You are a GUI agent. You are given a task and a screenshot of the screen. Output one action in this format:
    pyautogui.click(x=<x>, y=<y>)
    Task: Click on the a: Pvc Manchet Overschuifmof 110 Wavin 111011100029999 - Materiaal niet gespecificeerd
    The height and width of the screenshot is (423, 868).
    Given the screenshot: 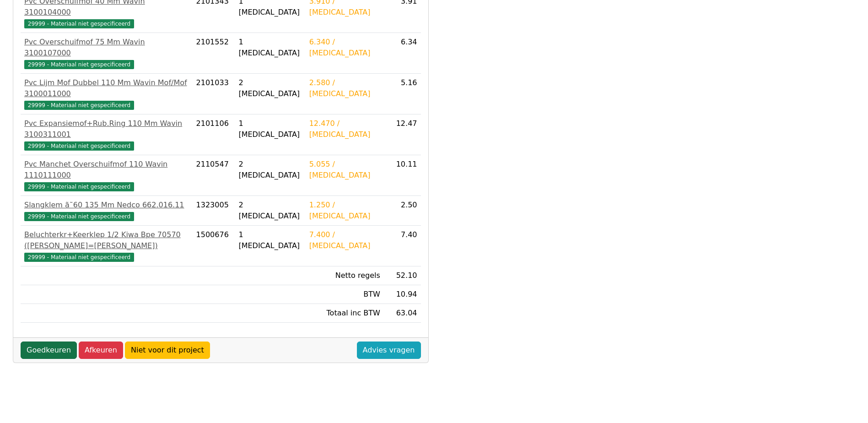 What is the action you would take?
    pyautogui.click(x=106, y=175)
    